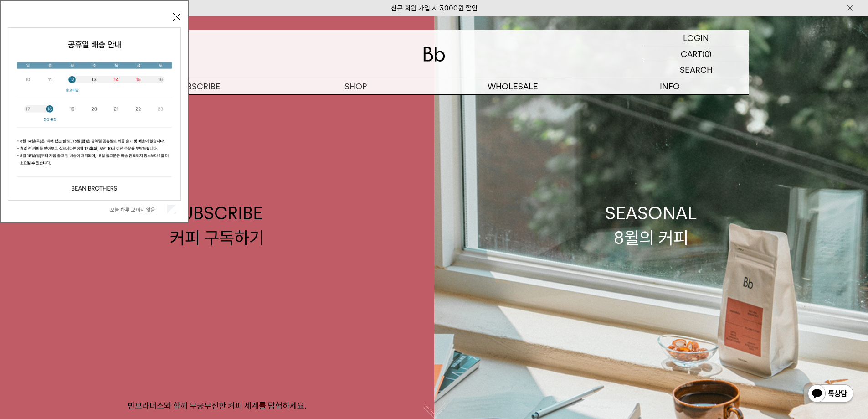 The image size is (868, 419). Describe the element at coordinates (177, 17) in the screenshot. I see `button: 닫기` at that location.